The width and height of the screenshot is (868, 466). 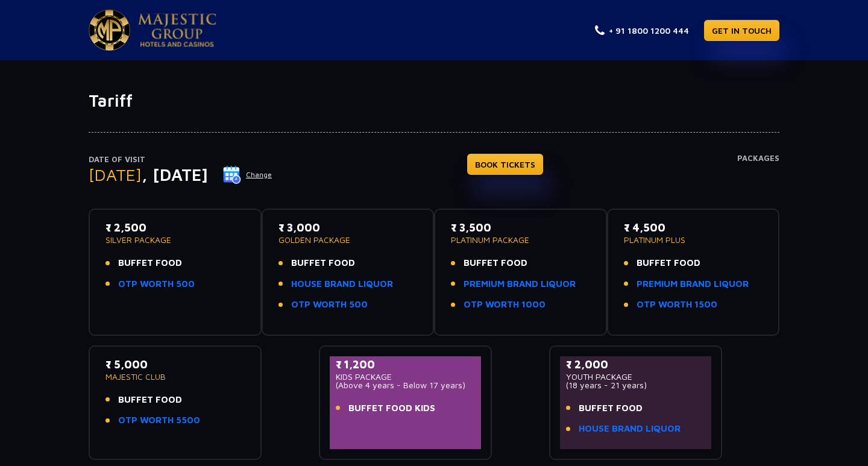 What do you see at coordinates (635, 376) in the screenshot?
I see `p: YOUTH PACKAGE` at bounding box center [635, 376].